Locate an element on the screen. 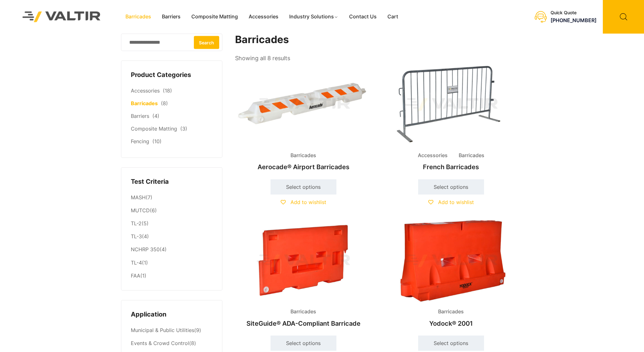 The height and width of the screenshot is (352, 644). h2: French Barricades is located at coordinates (451, 167).